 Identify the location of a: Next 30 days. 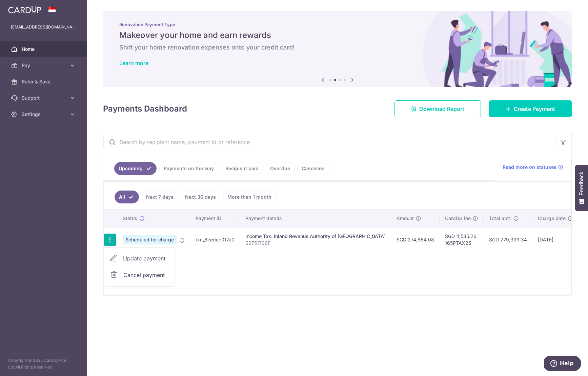
(200, 197).